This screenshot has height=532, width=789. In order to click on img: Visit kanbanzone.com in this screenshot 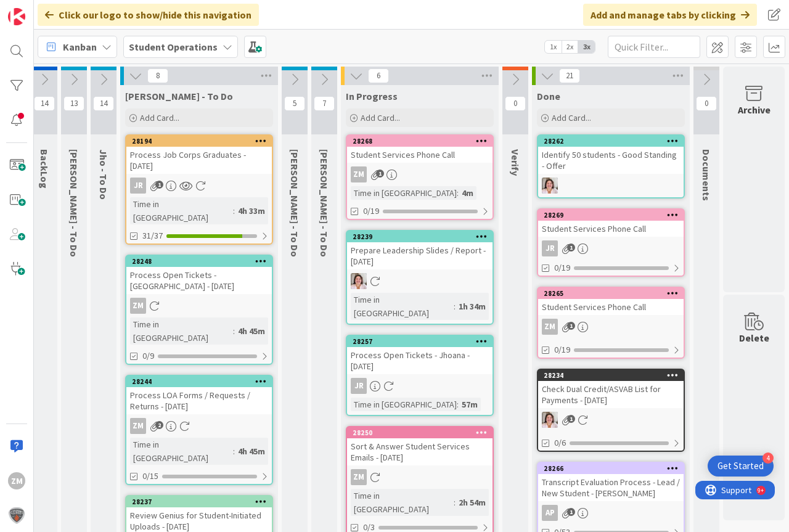, I will do `click(17, 17)`.